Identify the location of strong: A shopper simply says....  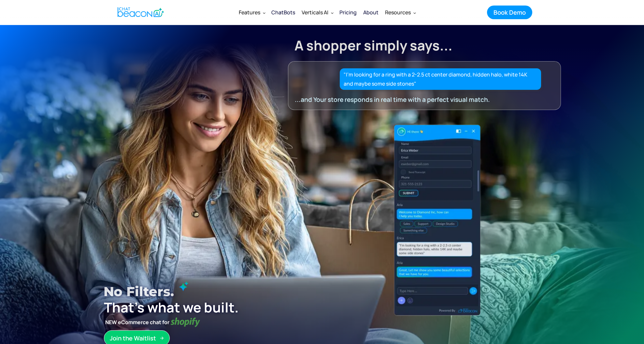
(373, 46).